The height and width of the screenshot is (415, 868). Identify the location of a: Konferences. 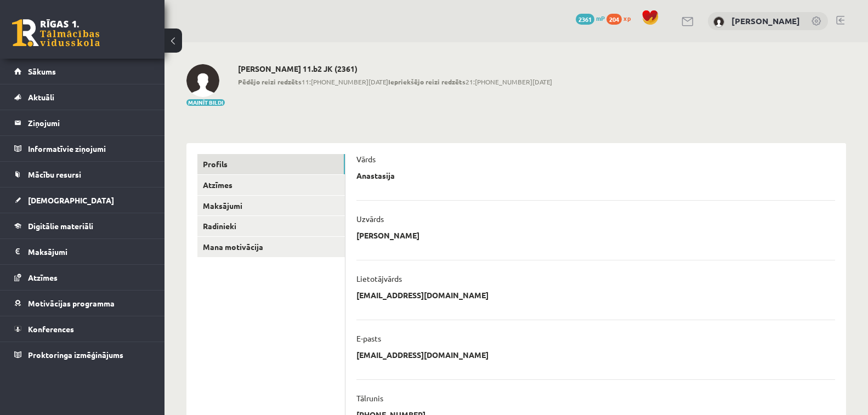
(82, 329).